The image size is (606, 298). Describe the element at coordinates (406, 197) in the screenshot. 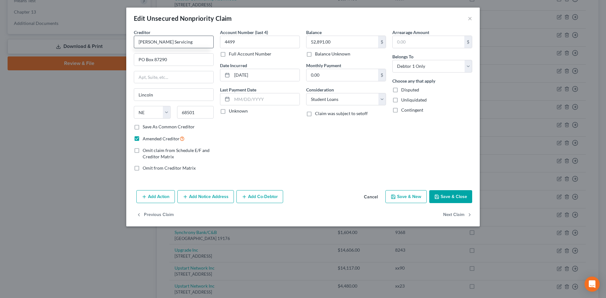

I see `button: Save & New` at that location.